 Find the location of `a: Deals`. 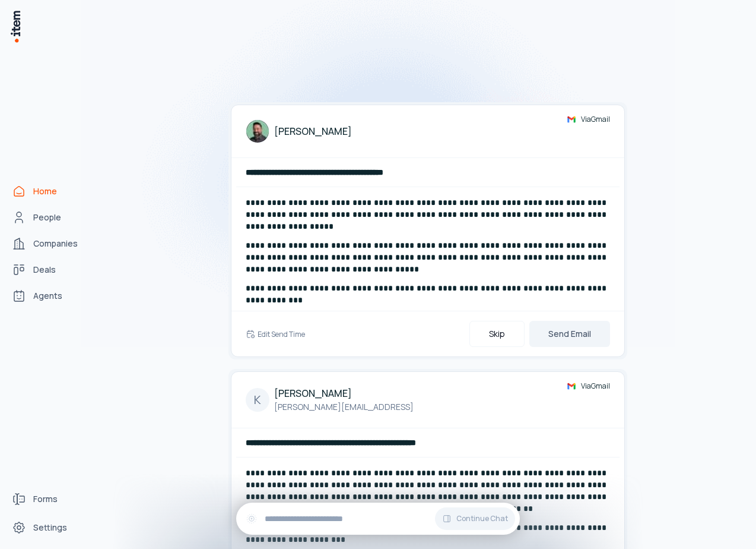

a: Deals is located at coordinates (53, 269).